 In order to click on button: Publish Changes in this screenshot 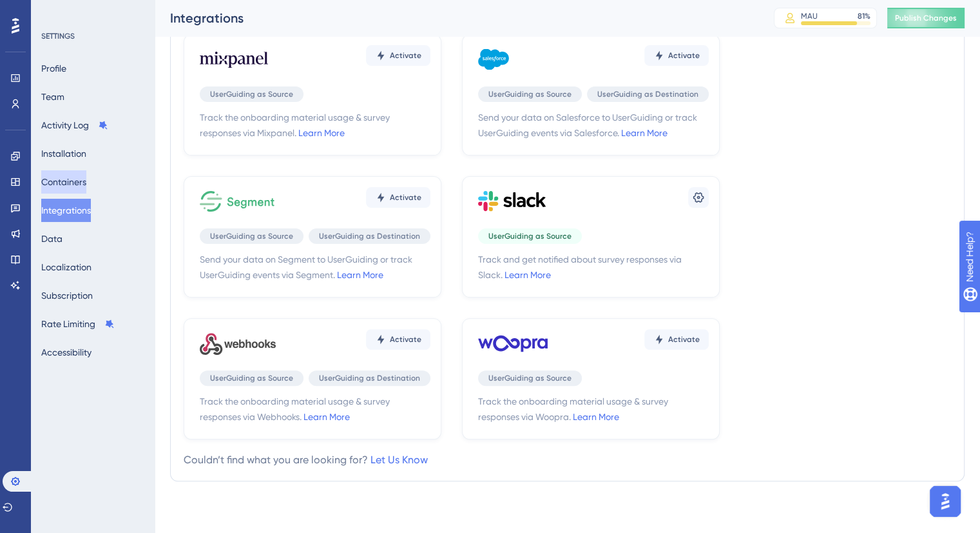, I will do `click(926, 18)`.